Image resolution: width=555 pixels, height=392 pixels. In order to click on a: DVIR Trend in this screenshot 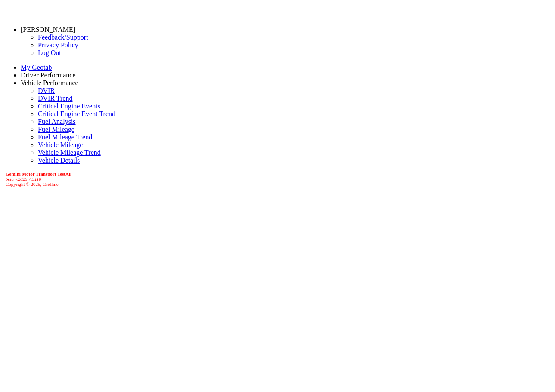, I will do `click(55, 98)`.